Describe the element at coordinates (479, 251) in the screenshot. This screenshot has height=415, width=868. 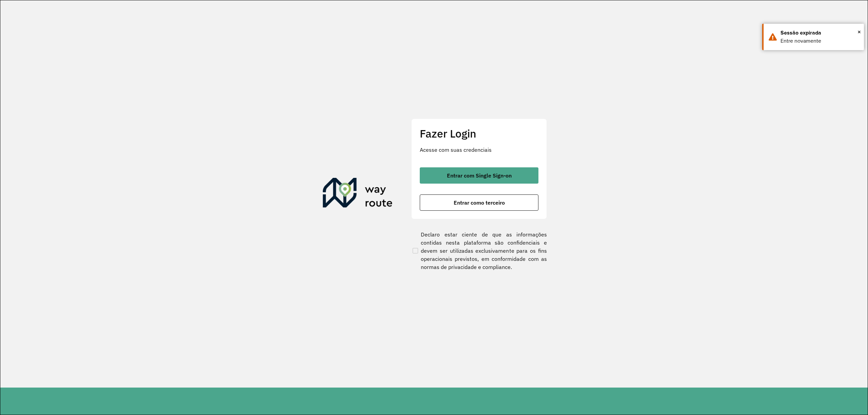
I see `label: Declaro estar ciente de que as informações contidas nesta plataforma são confidenciais e devem se...` at that location.